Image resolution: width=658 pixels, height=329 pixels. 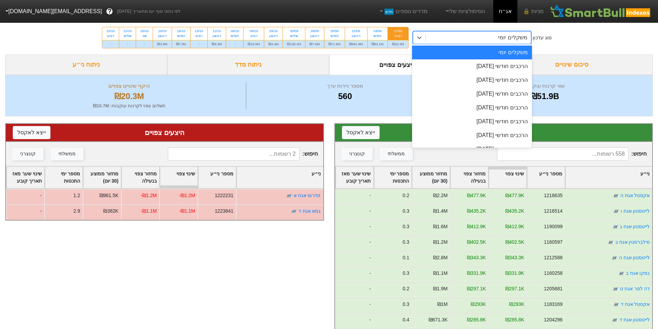 I want to click on div: ₪435.2K, so click(x=476, y=211).